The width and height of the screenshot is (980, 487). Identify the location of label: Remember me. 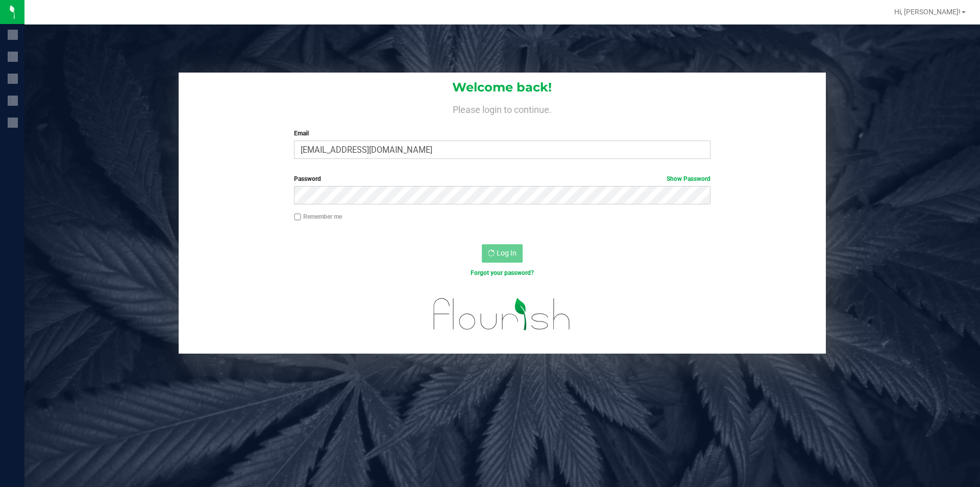
(318, 217).